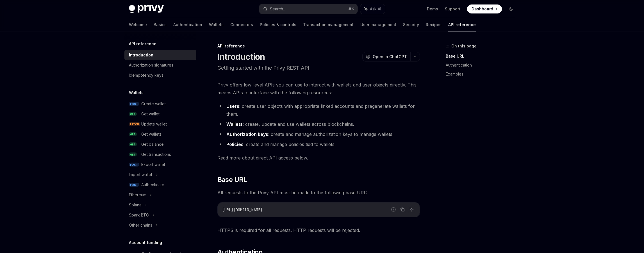 This screenshot has height=253, width=644. I want to click on a: POSTCreate wallet, so click(160, 104).